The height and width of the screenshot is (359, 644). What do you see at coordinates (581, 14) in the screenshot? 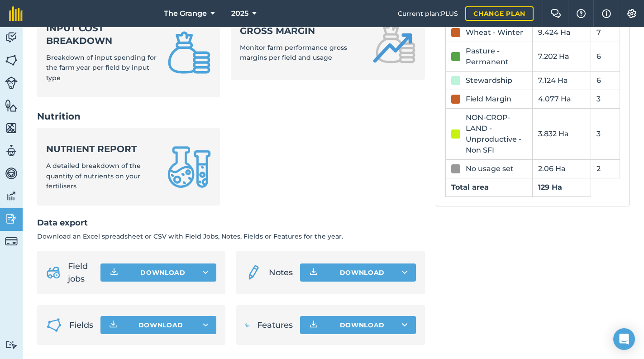
I see `img: A question mark icon` at bounding box center [581, 14].